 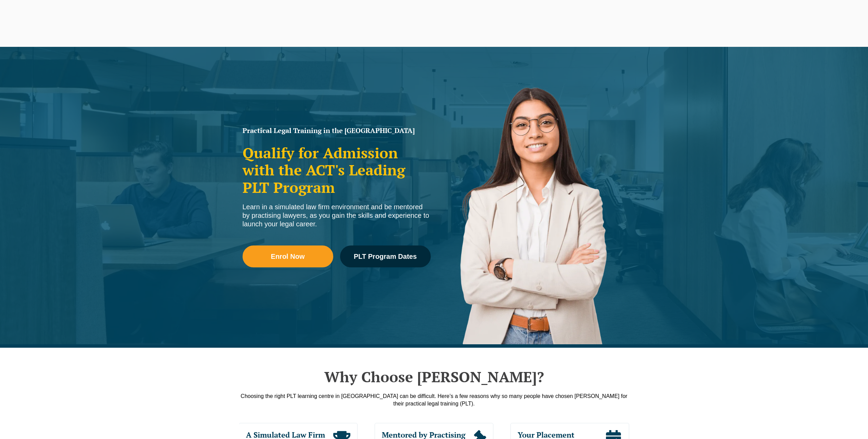 What do you see at coordinates (386, 256) in the screenshot?
I see `a: PLT Program Dates` at bounding box center [386, 256].